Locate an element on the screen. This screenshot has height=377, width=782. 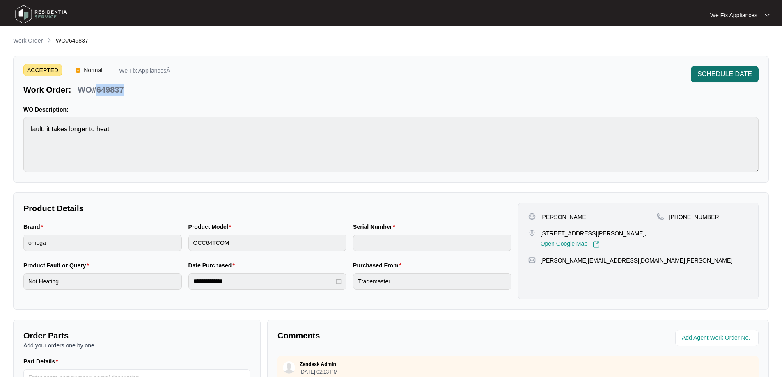
label: Brand is located at coordinates (35, 227).